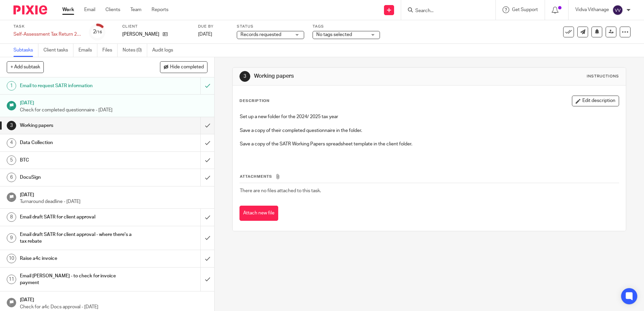  I want to click on div: 8, so click(11, 217).